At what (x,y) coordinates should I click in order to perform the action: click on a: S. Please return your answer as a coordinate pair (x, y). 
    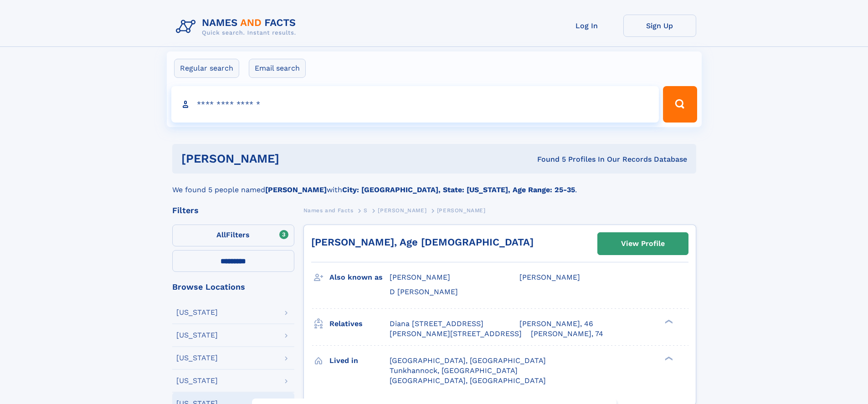
    Looking at the image, I should click on (366, 210).